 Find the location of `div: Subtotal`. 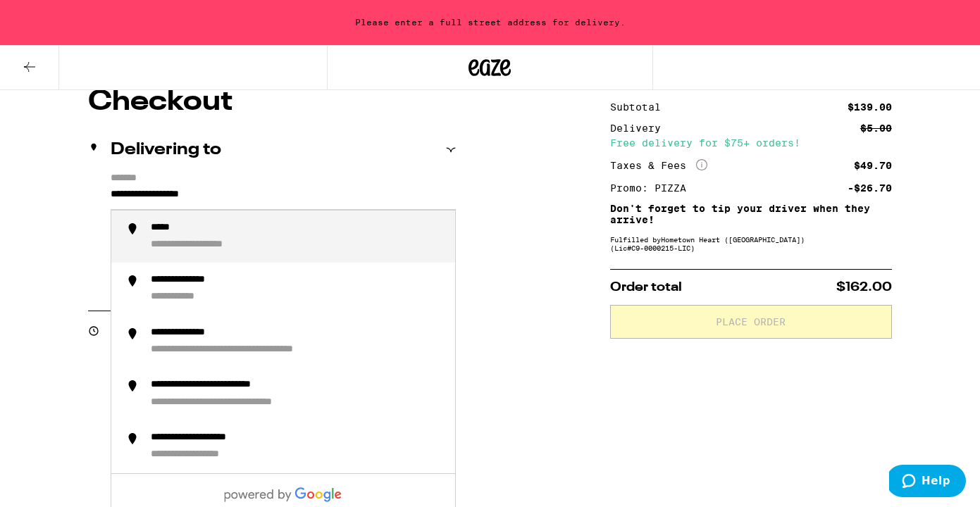

div: Subtotal is located at coordinates (641, 107).